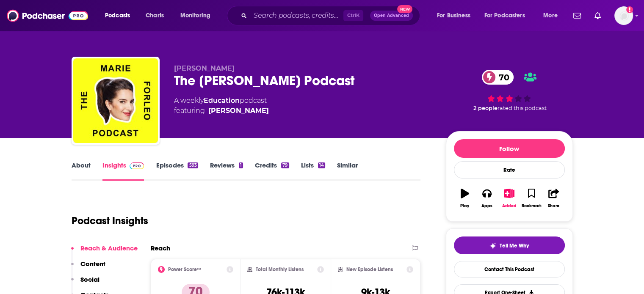  Describe the element at coordinates (110, 221) in the screenshot. I see `h1: Podcast Insights` at that location.